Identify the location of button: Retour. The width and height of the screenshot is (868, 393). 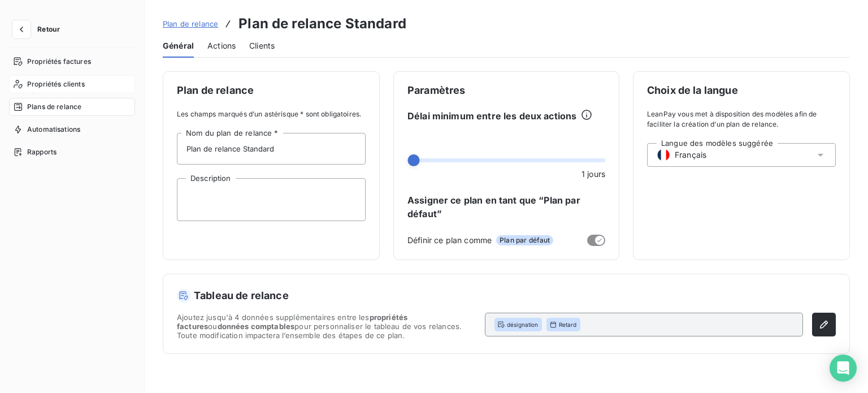
(39, 30).